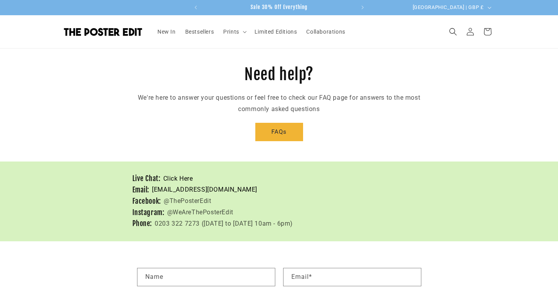 This screenshot has height=289, width=558. What do you see at coordinates (200, 213) in the screenshot?
I see `div: @WeAreThePosterEdit` at bounding box center [200, 213].